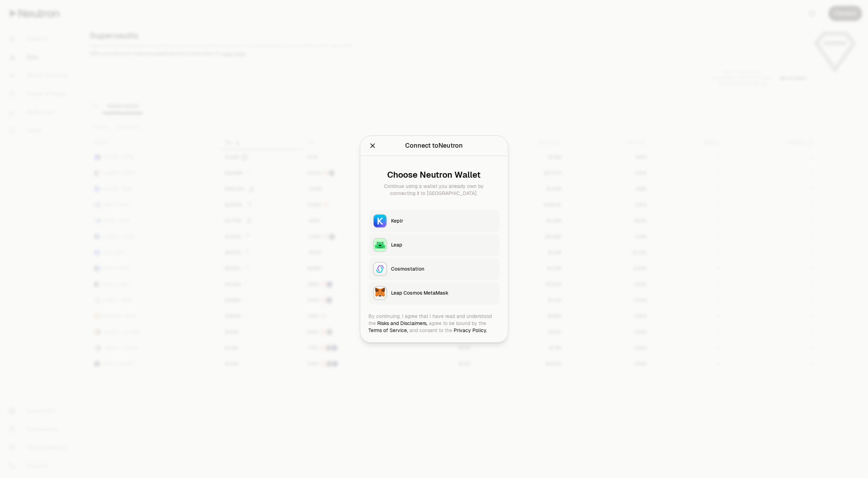 Image resolution: width=868 pixels, height=478 pixels. Describe the element at coordinates (434, 323) in the screenshot. I see `div: By continuing, I agree that I have read and understood the agree to be bound by the and consent t...` at that location.